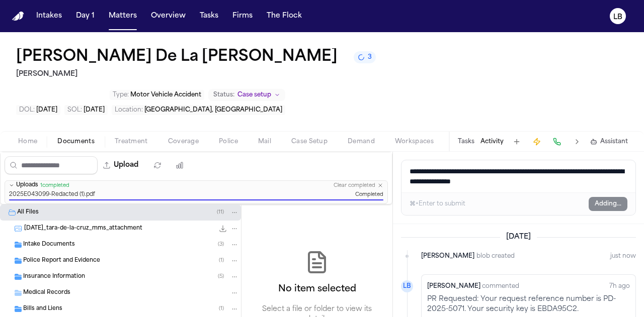  Describe the element at coordinates (317, 290) in the screenshot. I see `h2: No item selected` at that location.